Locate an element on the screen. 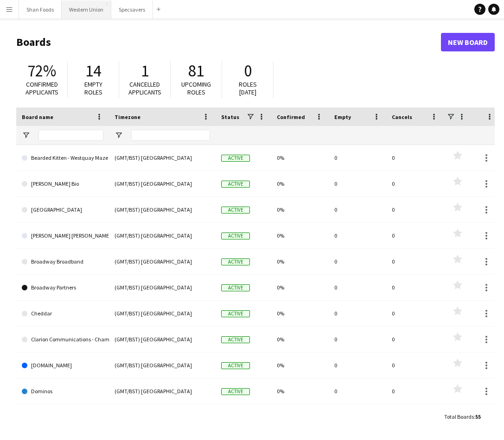 This screenshot has width=504, height=440. a: New Board is located at coordinates (467, 42).